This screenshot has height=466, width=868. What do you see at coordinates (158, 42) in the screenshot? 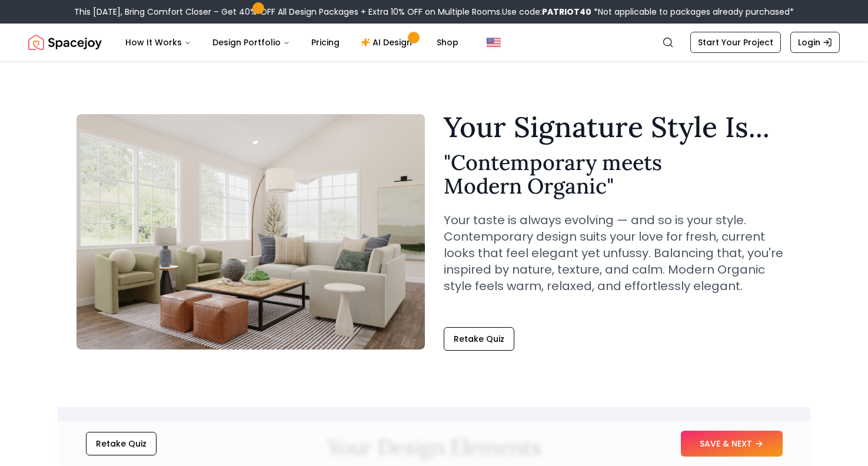
I see `button: How It Works` at bounding box center [158, 42].